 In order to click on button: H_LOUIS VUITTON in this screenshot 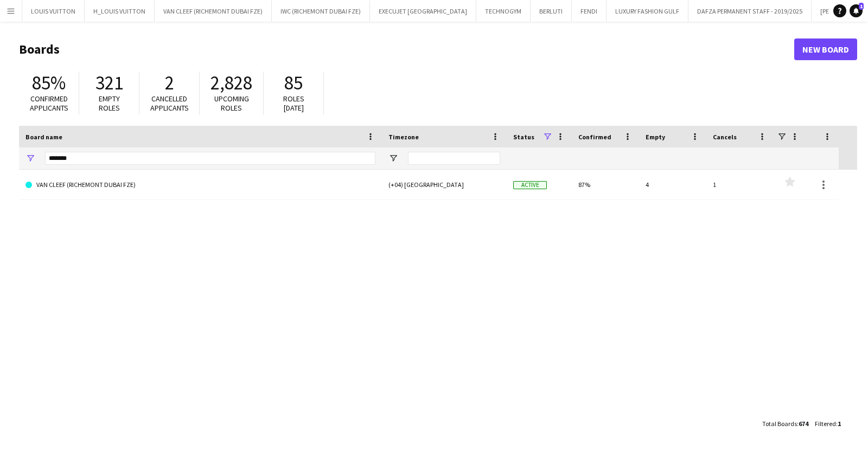, I will do `click(119, 11)`.